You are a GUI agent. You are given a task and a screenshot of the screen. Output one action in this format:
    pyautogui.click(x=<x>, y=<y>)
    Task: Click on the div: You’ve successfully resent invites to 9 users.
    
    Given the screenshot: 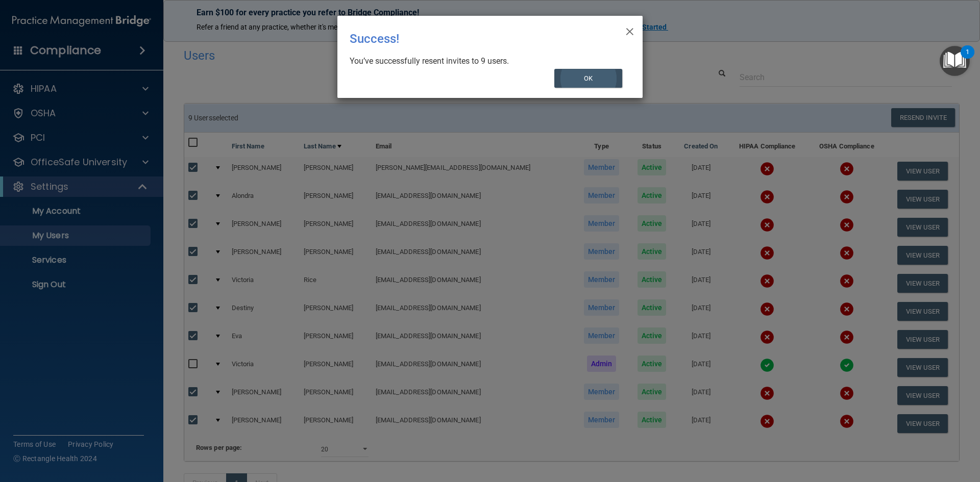 What is the action you would take?
    pyautogui.click(x=486, y=61)
    